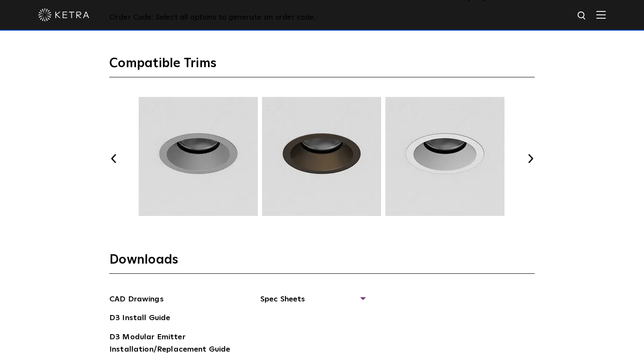 This screenshot has height=355, width=644. Describe the element at coordinates (601, 14) in the screenshot. I see `img: Hamburger%20Nav.svg` at that location.